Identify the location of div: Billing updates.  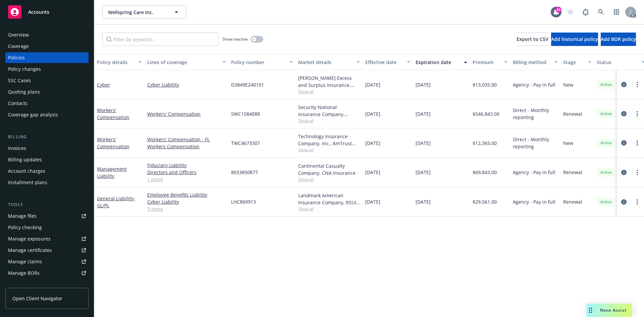
(25, 160).